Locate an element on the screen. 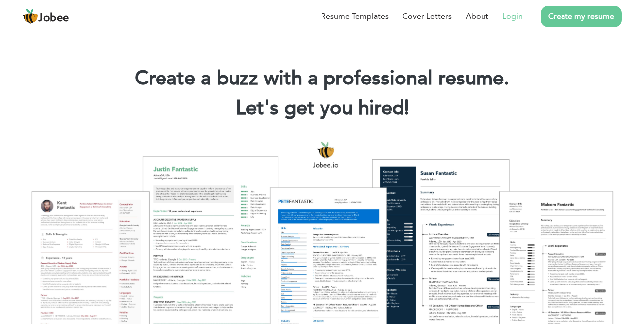 The image size is (644, 324). a: Resume Templates is located at coordinates (355, 17).